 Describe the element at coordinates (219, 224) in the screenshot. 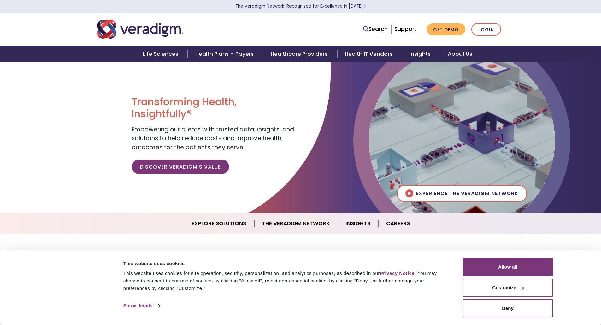

I see `a: Explore Solutions` at that location.